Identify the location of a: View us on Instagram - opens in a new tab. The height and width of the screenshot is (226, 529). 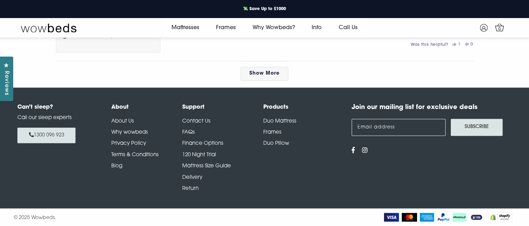
(365, 151).